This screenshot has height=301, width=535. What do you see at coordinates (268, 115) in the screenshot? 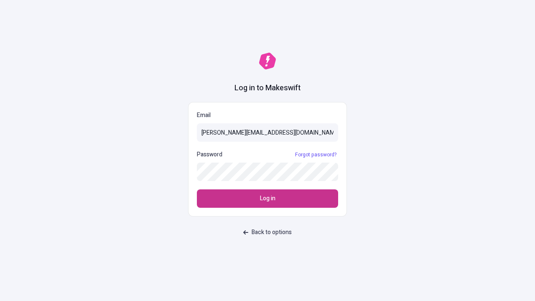
I see `p: Email` at bounding box center [268, 115].